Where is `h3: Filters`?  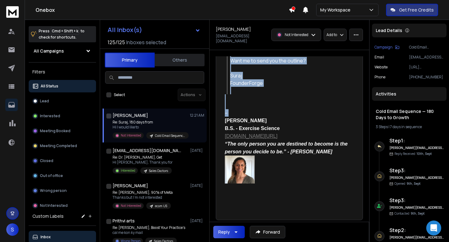
h3: Filters is located at coordinates (62, 72).